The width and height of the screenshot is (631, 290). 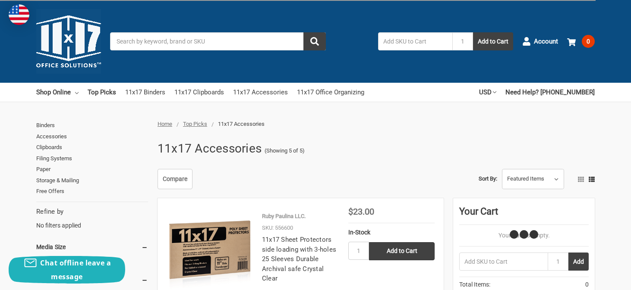 I want to click on div: In-Stock, so click(x=391, y=233).